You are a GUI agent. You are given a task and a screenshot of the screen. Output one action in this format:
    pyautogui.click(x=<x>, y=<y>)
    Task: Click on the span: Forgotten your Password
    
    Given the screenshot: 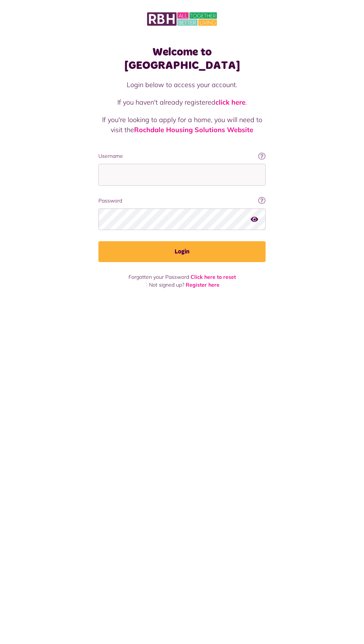 What is the action you would take?
    pyautogui.click(x=158, y=277)
    